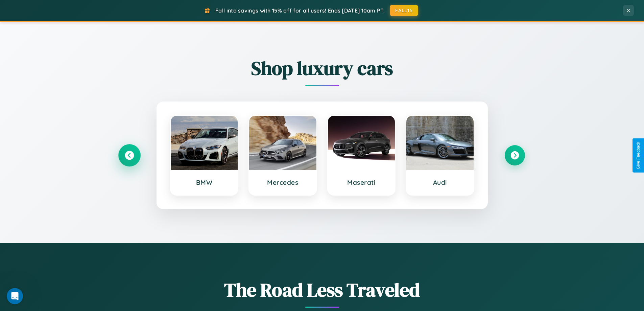  Describe the element at coordinates (322, 68) in the screenshot. I see `h2: Shop luxury cars` at that location.